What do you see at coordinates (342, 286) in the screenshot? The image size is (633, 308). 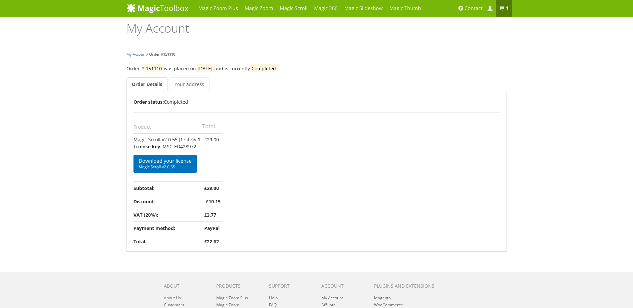 I see `h6: Account` at bounding box center [342, 286].